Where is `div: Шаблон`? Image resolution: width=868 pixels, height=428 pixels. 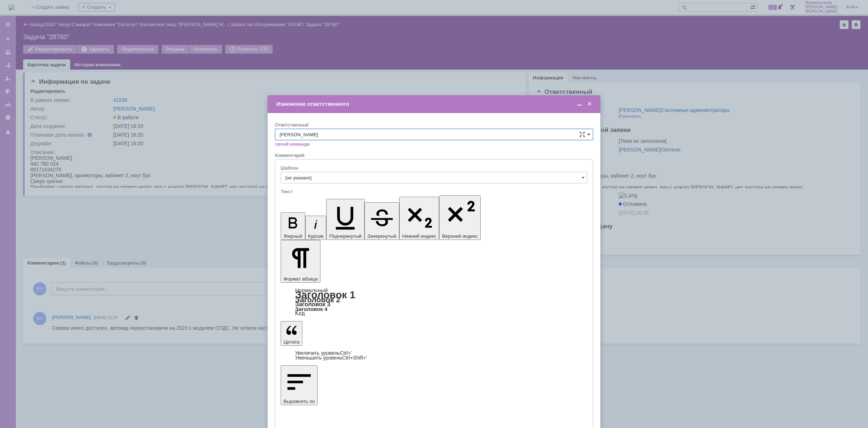
div: Шаблон is located at coordinates (433, 168).